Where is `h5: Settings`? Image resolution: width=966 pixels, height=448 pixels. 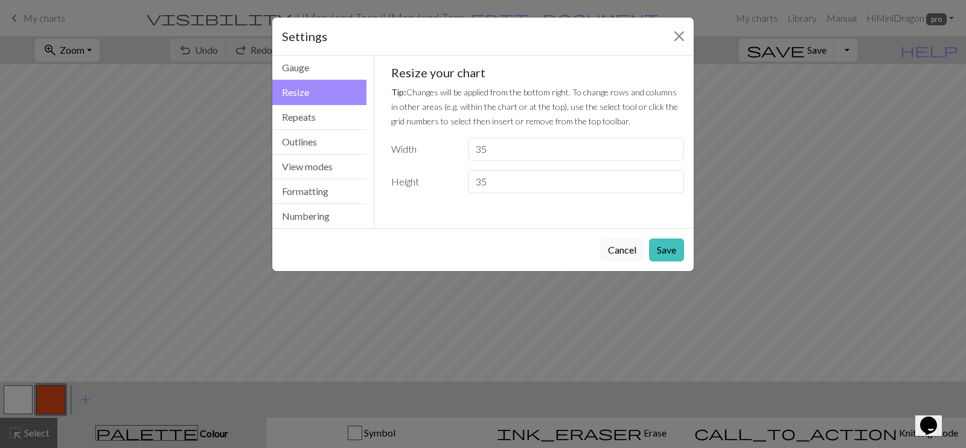
h5: Settings is located at coordinates (304, 36).